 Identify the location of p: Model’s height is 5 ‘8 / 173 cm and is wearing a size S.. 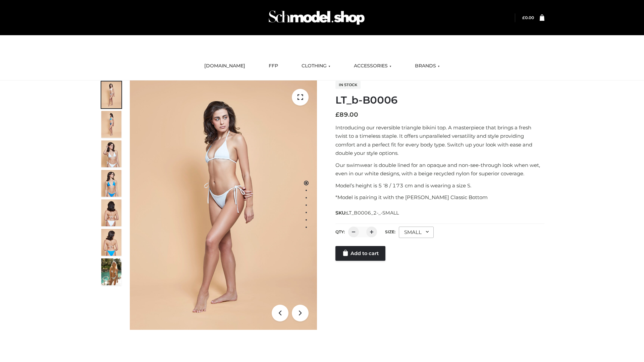
(439, 185).